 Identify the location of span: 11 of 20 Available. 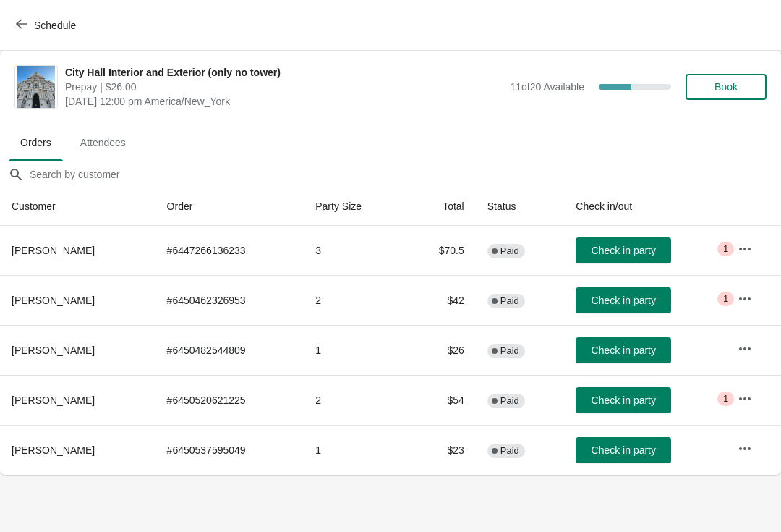
(547, 87).